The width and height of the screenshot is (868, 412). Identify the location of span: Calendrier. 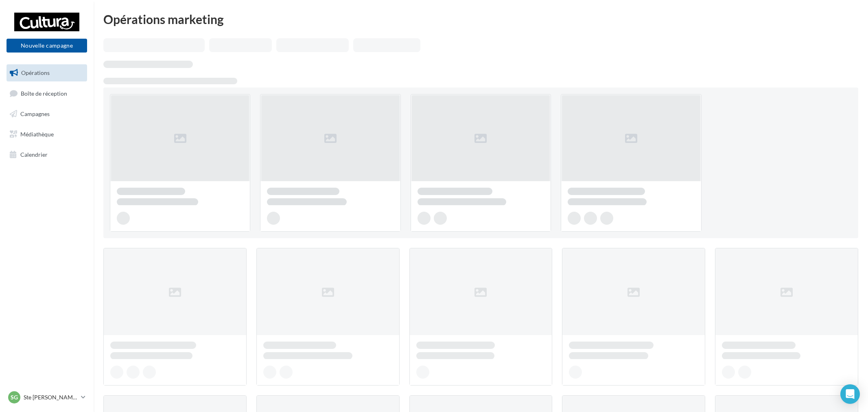
(34, 154).